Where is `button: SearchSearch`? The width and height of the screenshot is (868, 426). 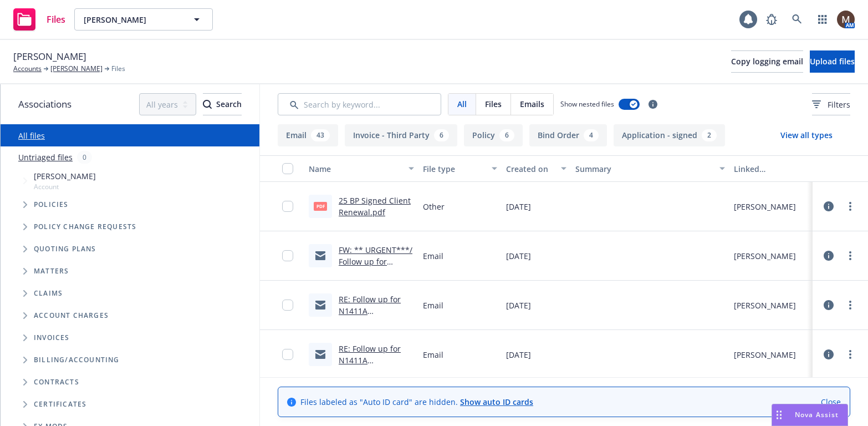 button: SearchSearch is located at coordinates (222, 104).